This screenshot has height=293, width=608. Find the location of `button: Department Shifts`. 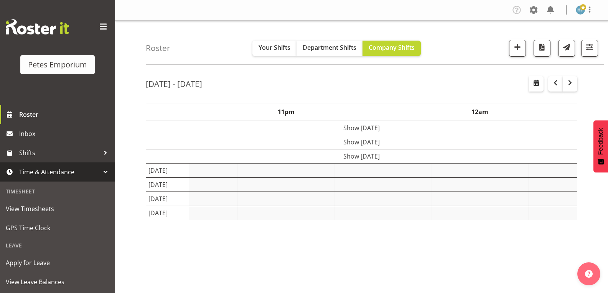

button: Department Shifts is located at coordinates (329, 48).